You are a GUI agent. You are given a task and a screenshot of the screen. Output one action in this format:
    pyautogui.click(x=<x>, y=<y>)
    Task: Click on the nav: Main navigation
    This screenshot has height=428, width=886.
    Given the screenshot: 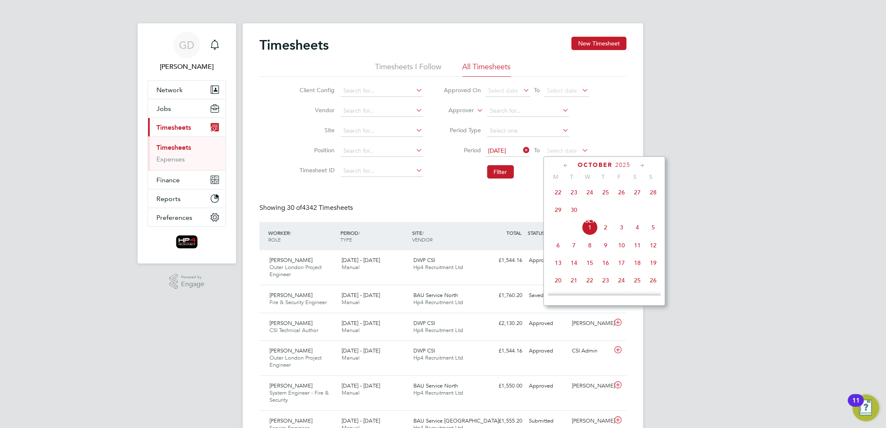 What is the action you would take?
    pyautogui.click(x=187, y=143)
    